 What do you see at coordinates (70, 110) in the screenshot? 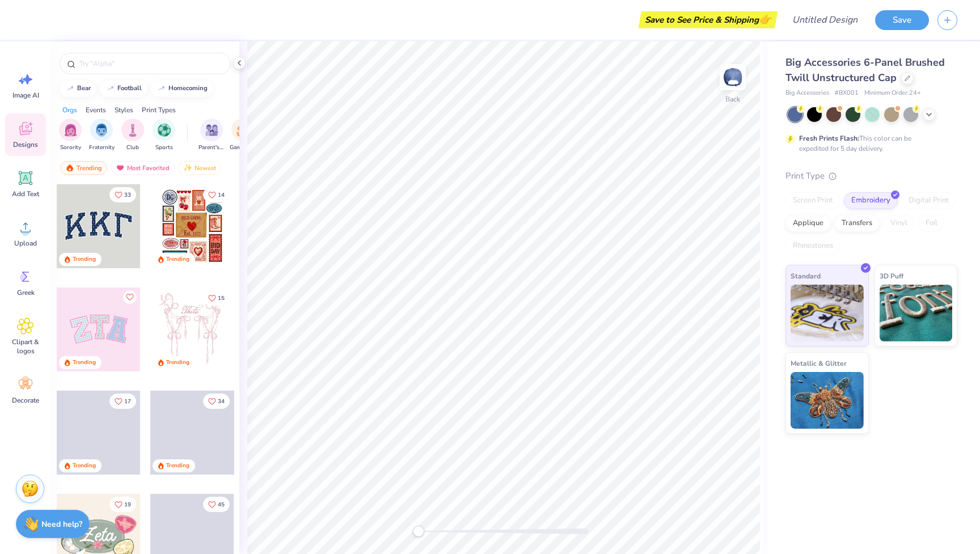
I see `div: Orgs` at bounding box center [70, 110].